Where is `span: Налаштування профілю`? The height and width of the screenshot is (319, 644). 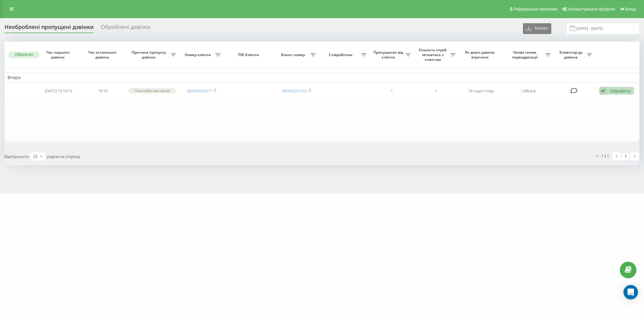
span: Налаштування профілю is located at coordinates (591, 9).